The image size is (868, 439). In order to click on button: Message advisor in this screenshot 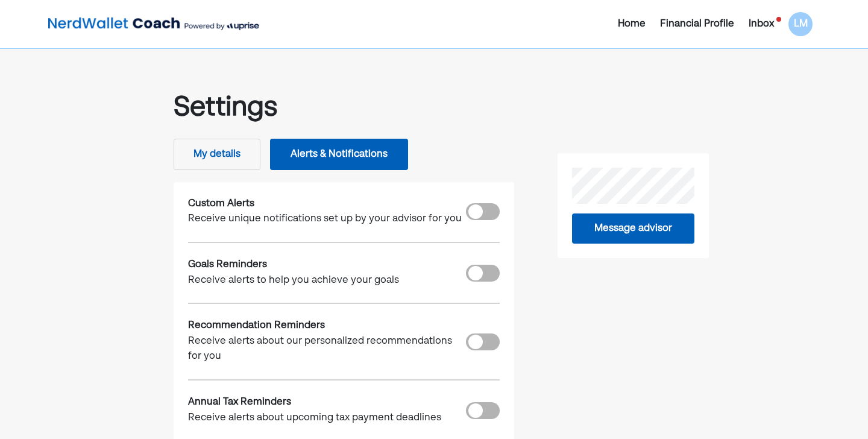, I will do `click(633, 229)`.